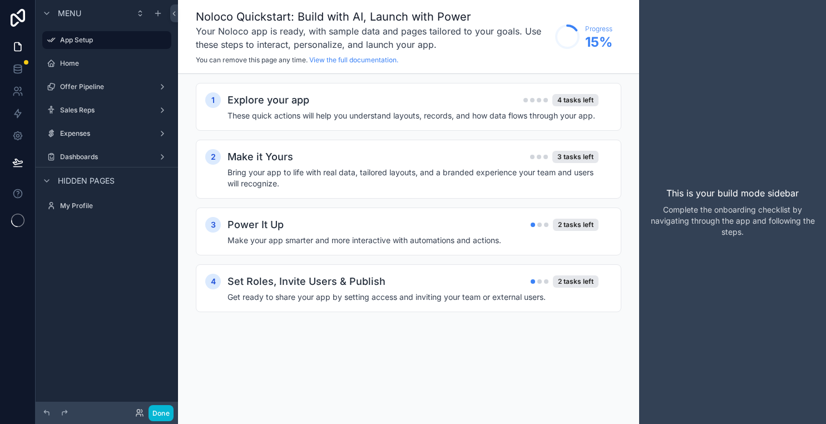  I want to click on div: 3, so click(213, 225).